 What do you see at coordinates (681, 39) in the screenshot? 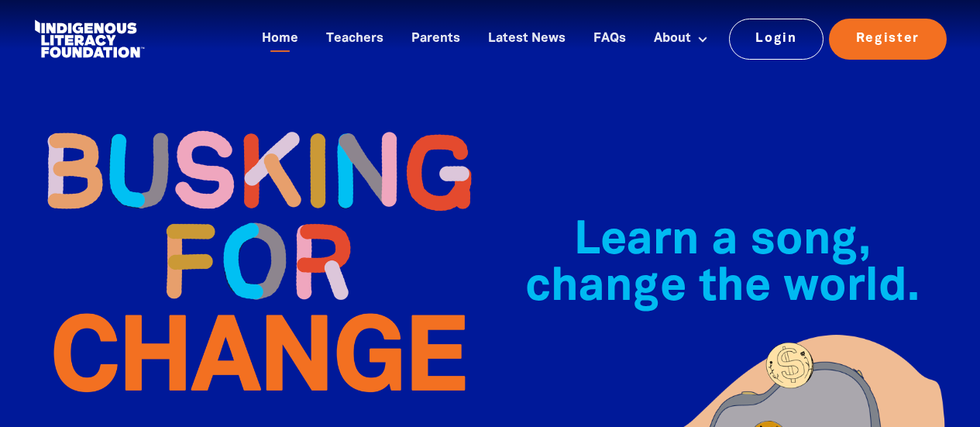
I see `a: About` at bounding box center [681, 39].